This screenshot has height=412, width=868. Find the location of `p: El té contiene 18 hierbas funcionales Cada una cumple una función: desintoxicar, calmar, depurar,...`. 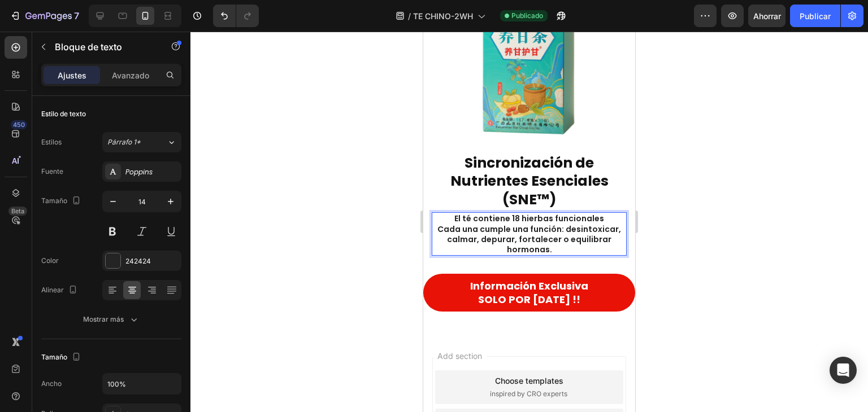

p: El té contiene 18 hierbas funcionales Cada una cumple una función: desintoxicar, calmar, depurar,... is located at coordinates (106, 202).